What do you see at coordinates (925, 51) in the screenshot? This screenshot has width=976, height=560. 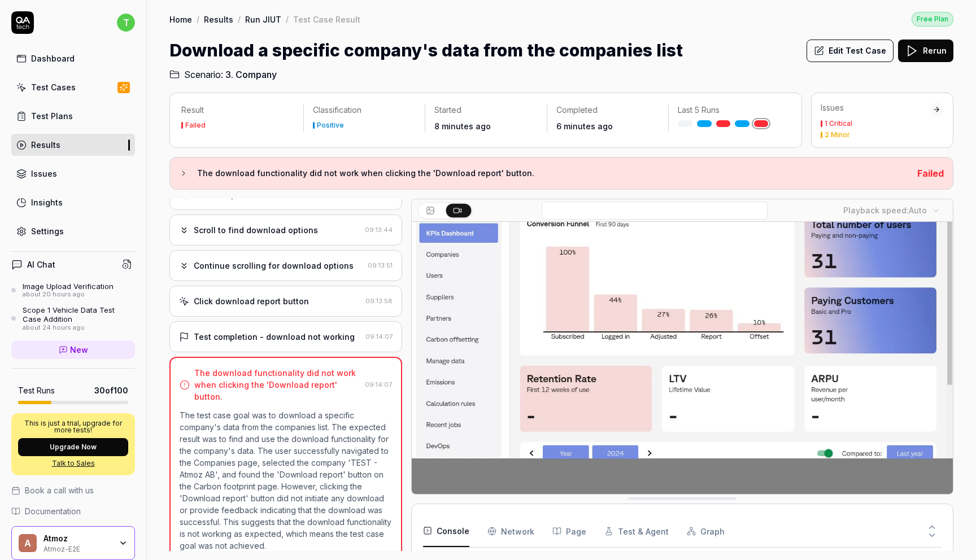 I see `button: Rerun` at bounding box center [925, 51].